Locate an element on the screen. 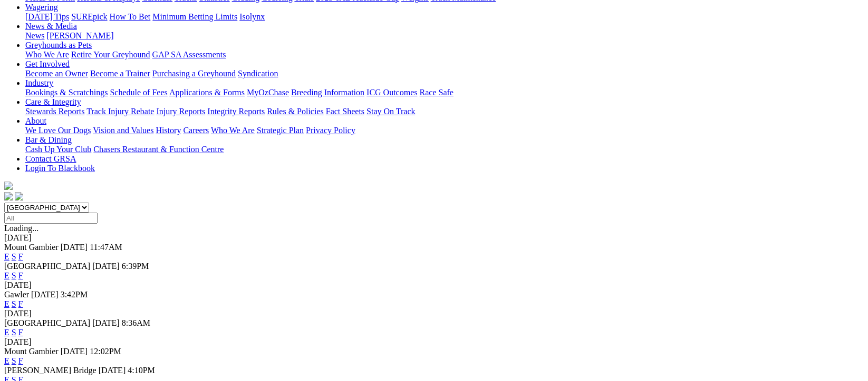 The width and height of the screenshot is (868, 381). a: News & Media is located at coordinates (51, 26).